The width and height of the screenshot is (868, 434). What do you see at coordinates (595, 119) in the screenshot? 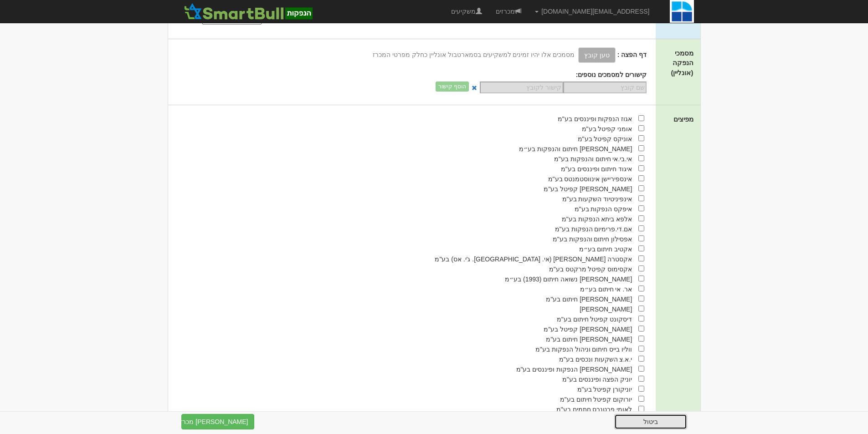
I see `span: אגוז הנפקות ופיננסים בע"מ` at bounding box center [595, 119].